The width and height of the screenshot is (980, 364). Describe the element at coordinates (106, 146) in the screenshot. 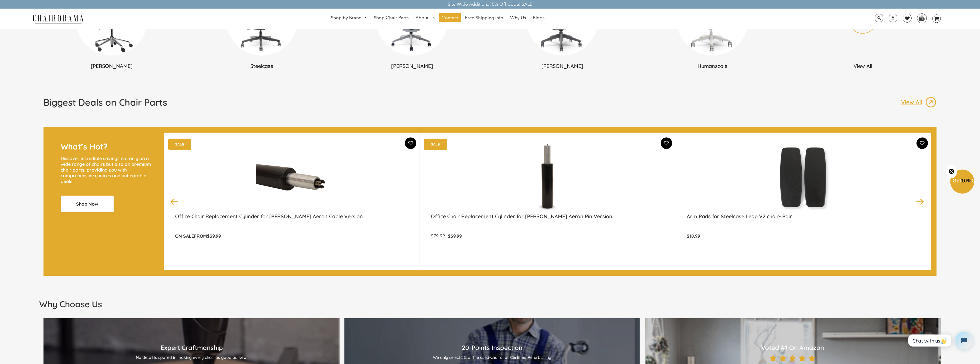

I see `h2: What’s Hot?` at that location.